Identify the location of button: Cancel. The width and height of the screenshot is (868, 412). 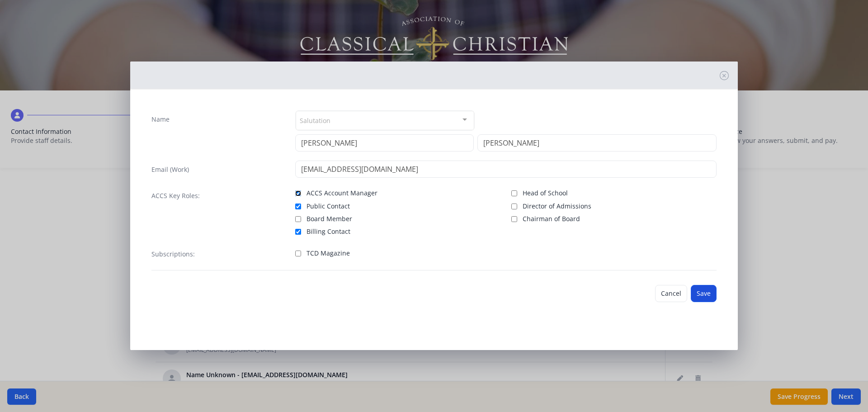
(671, 294).